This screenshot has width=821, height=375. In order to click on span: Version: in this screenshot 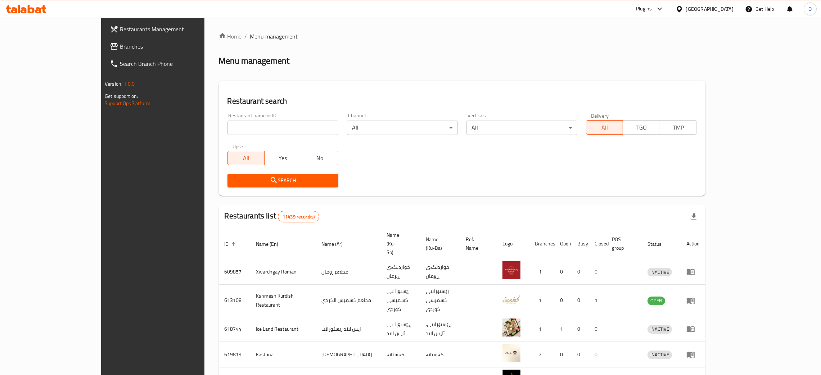, I will do `click(113, 84)`.